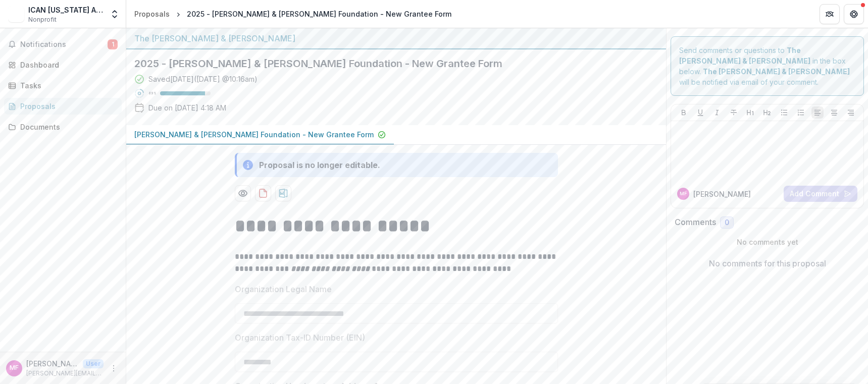 The image size is (868, 384). What do you see at coordinates (93, 364) in the screenshot?
I see `p: User` at bounding box center [93, 364].